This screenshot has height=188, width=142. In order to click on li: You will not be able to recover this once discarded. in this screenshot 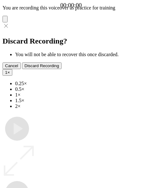, I will do `click(77, 55)`.